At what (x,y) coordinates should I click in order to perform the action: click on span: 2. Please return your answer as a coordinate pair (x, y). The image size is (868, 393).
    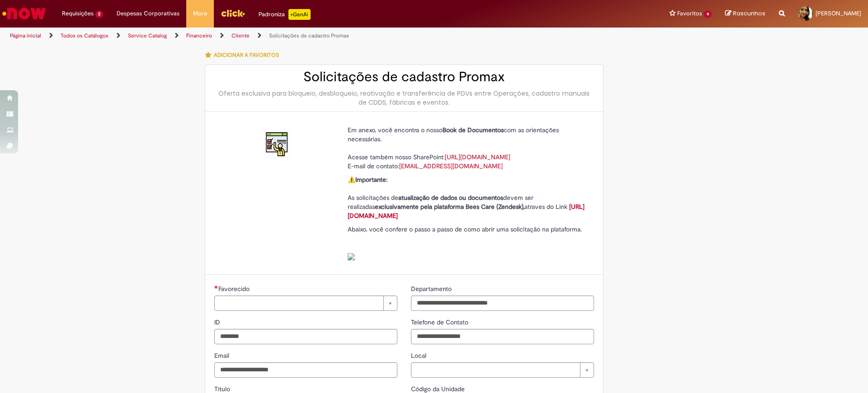
    Looking at the image, I should click on (99, 14).